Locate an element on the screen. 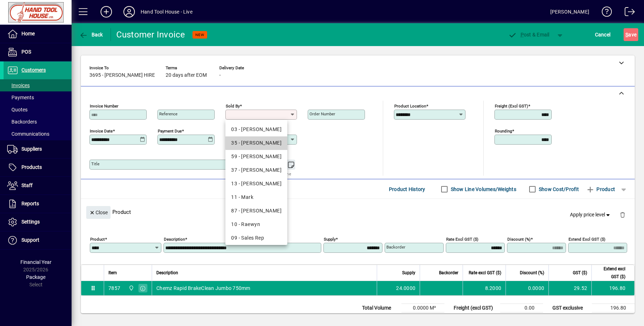 This screenshot has height=326, width=644. td: Rounding is located at coordinates (475, 317).